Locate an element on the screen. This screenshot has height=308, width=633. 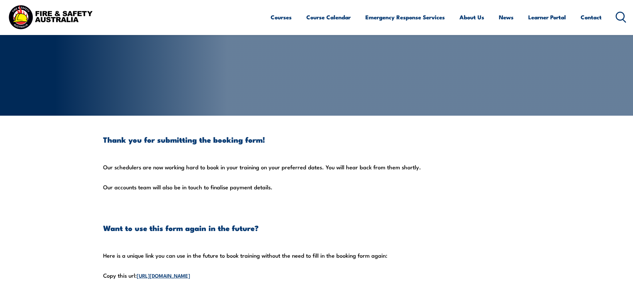
a: Learner Portal is located at coordinates (547, 17).